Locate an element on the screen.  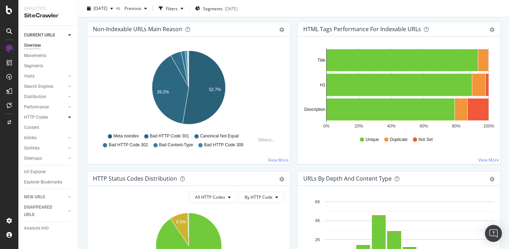
text: 8.9% is located at coordinates (181, 222).